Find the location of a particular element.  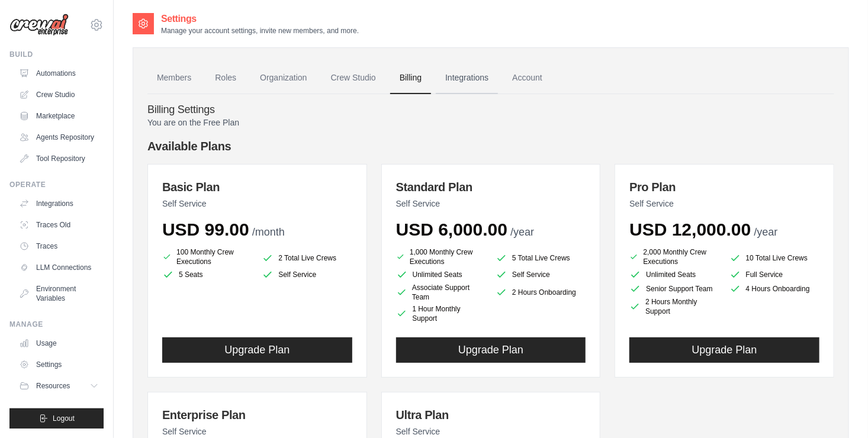

p: You are on the Free Plan is located at coordinates (491, 122).